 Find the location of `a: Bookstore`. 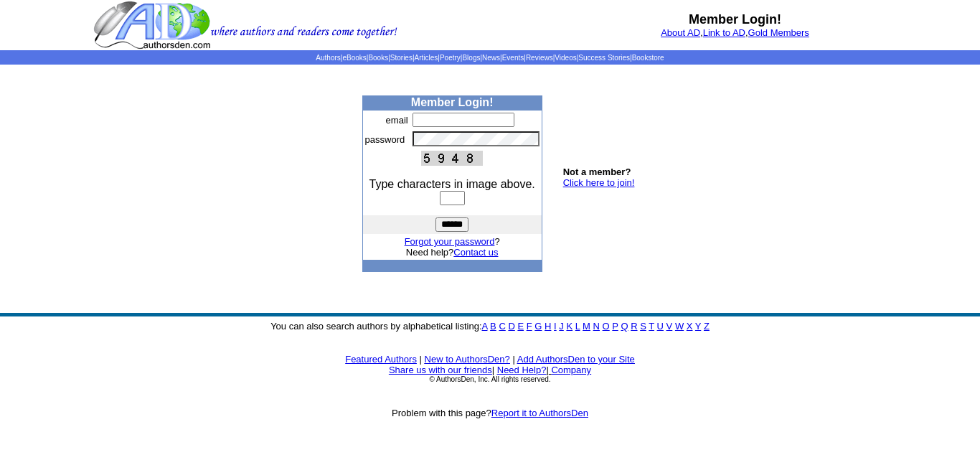

a: Bookstore is located at coordinates (648, 57).